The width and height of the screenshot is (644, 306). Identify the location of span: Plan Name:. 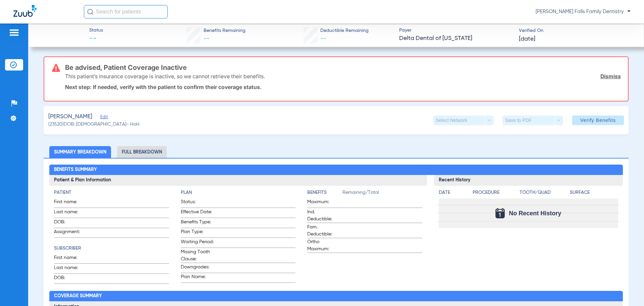
(197, 277).